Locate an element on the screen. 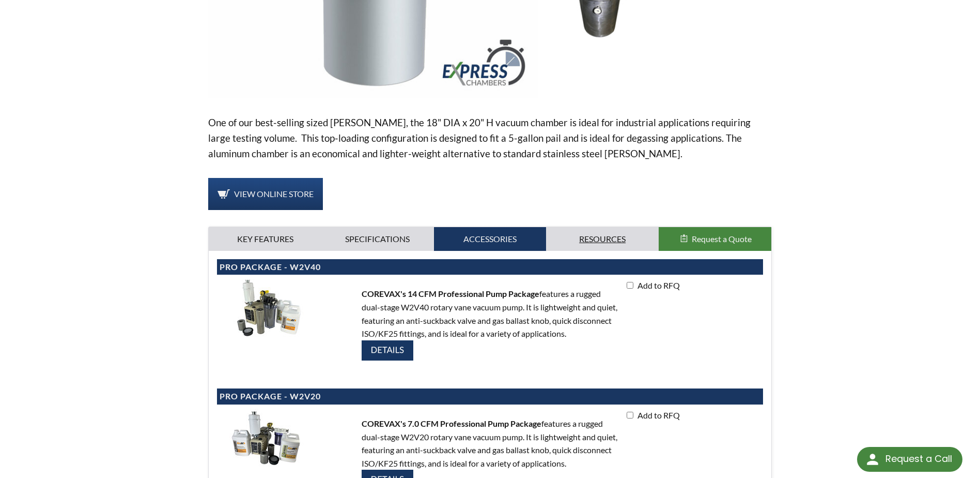 This screenshot has width=980, height=478. button: Request a Quote is located at coordinates (715, 239).